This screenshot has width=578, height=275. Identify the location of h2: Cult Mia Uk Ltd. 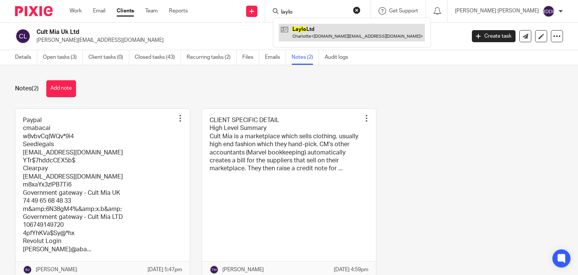
(206, 32).